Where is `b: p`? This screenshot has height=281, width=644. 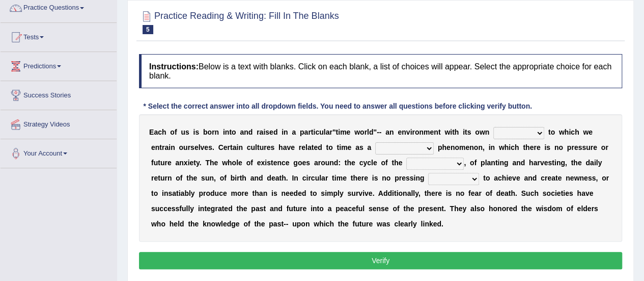 b: p is located at coordinates (482, 163).